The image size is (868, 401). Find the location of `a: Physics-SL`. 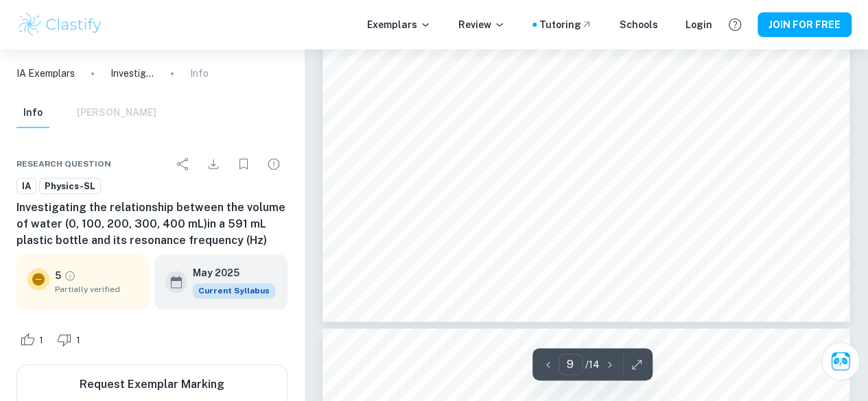

a: Physics-SL is located at coordinates (70, 186).